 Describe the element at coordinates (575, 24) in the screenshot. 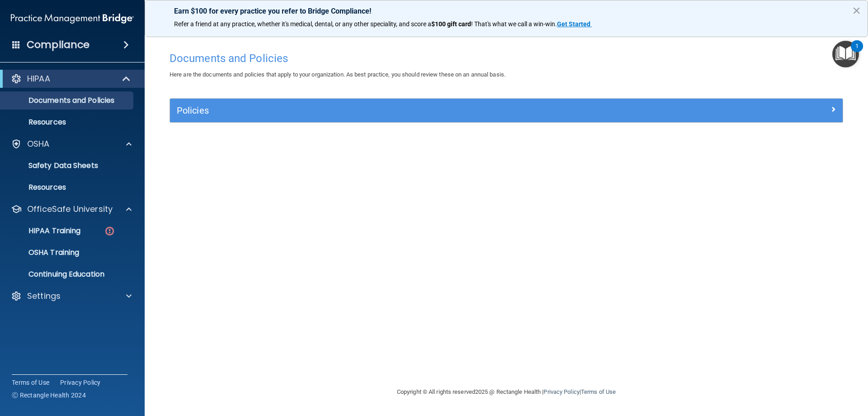

I see `a: Get Started` at that location.